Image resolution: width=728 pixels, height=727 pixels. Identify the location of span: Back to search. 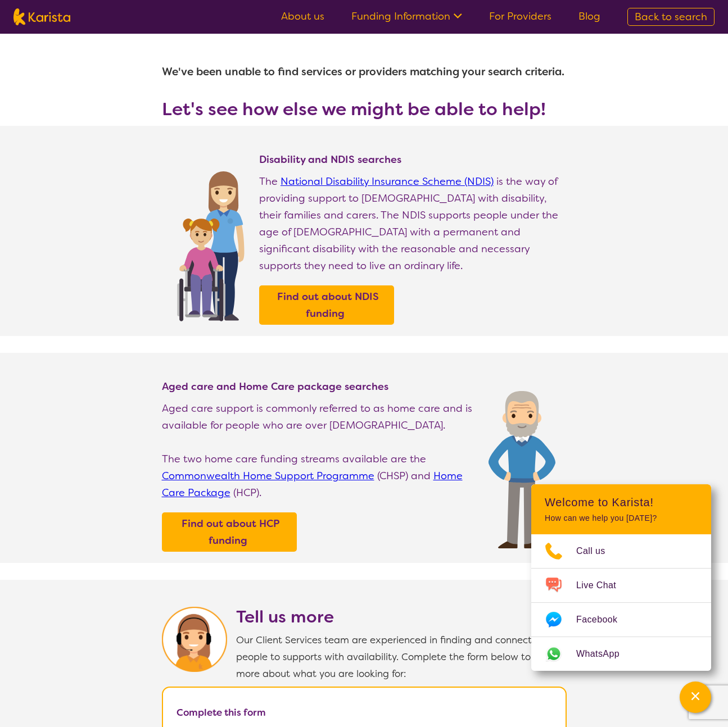
(671, 17).